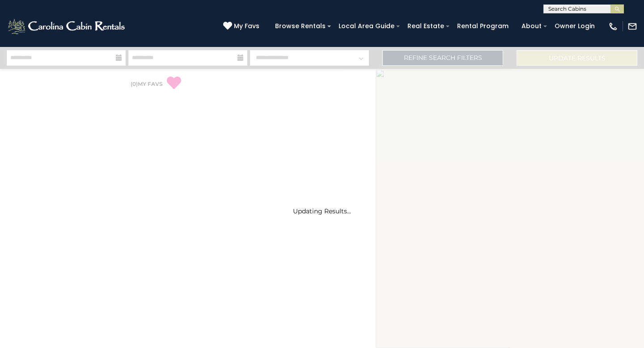  What do you see at coordinates (366, 26) in the screenshot?
I see `a: Local Area Guide` at bounding box center [366, 26].